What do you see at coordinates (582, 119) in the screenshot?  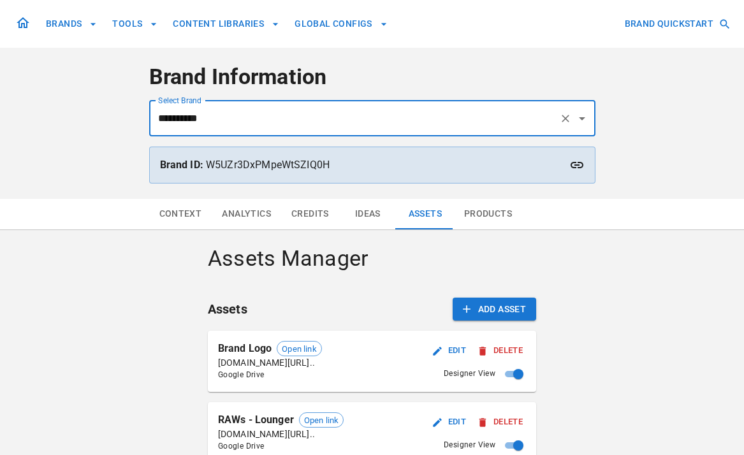 I see `button: Open` at bounding box center [582, 119].